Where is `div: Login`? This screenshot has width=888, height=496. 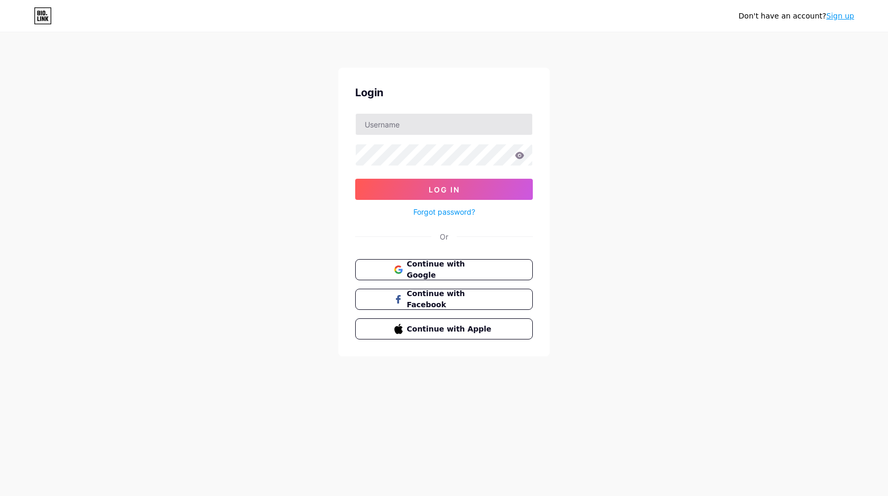 div: Login is located at coordinates (444, 93).